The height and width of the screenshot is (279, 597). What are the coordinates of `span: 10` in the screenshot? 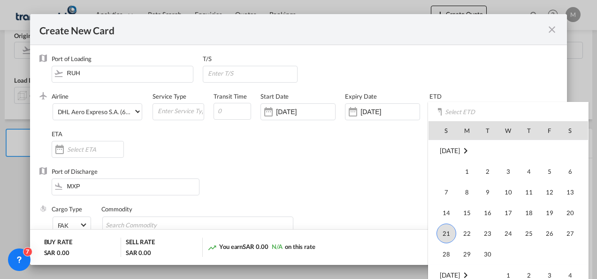 It's located at (508, 192).